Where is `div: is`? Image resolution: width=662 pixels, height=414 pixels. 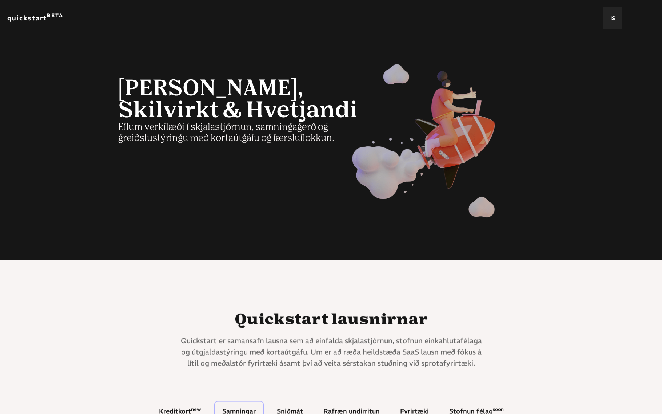
div: is is located at coordinates (613, 18).